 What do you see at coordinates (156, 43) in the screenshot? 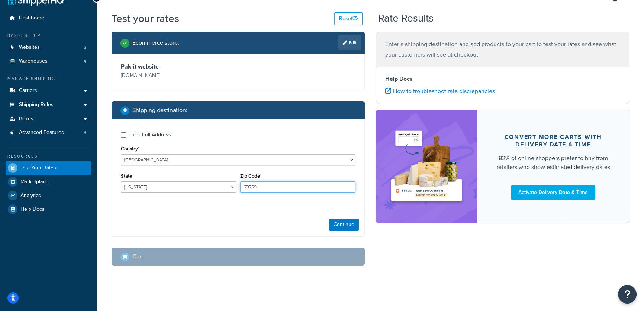
I see `h2: Ecommerce store :` at bounding box center [156, 43].